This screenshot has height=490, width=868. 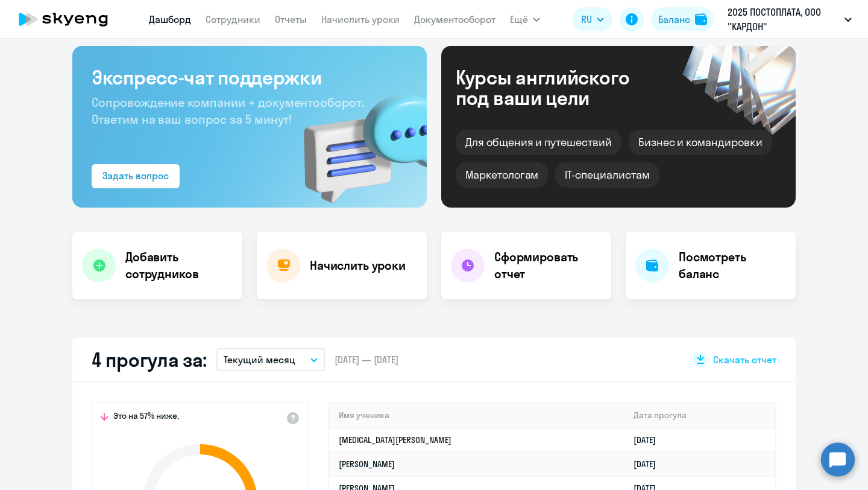 What do you see at coordinates (539, 142) in the screenshot?
I see `div: Для общения и путешествий` at bounding box center [539, 142].